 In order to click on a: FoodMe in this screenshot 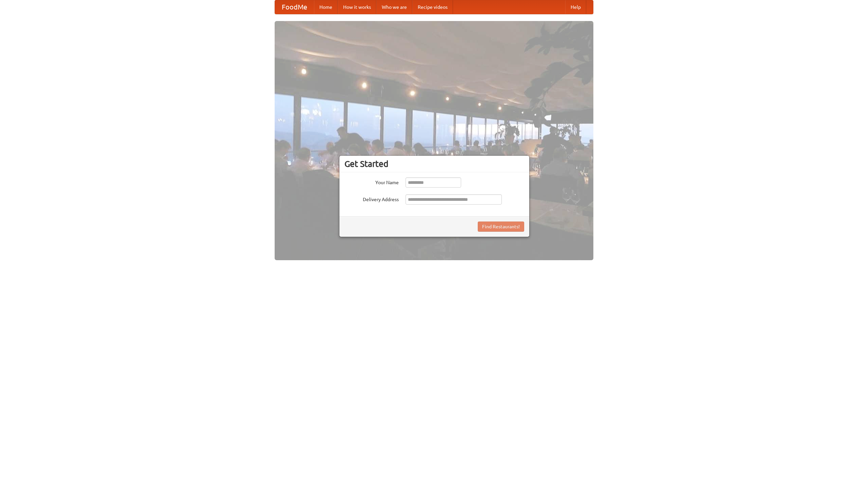, I will do `click(294, 7)`.